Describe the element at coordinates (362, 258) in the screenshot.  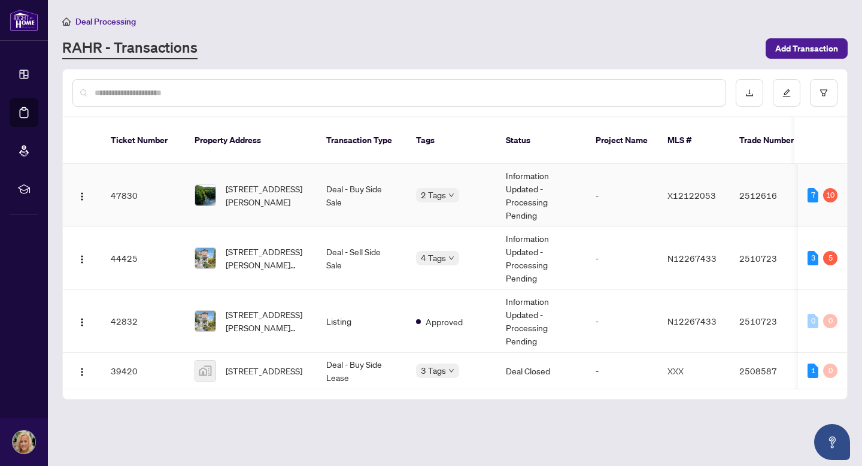
I see `td: Deal - Sell Side Sale` at that location.